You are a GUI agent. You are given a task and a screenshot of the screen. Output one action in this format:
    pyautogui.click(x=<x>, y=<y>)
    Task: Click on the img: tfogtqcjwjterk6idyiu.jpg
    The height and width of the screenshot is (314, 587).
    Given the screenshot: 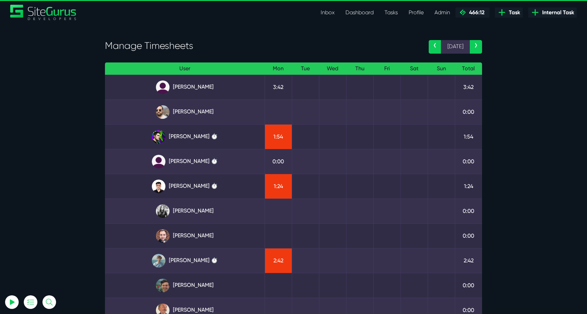 What is the action you would take?
    pyautogui.click(x=163, y=236)
    